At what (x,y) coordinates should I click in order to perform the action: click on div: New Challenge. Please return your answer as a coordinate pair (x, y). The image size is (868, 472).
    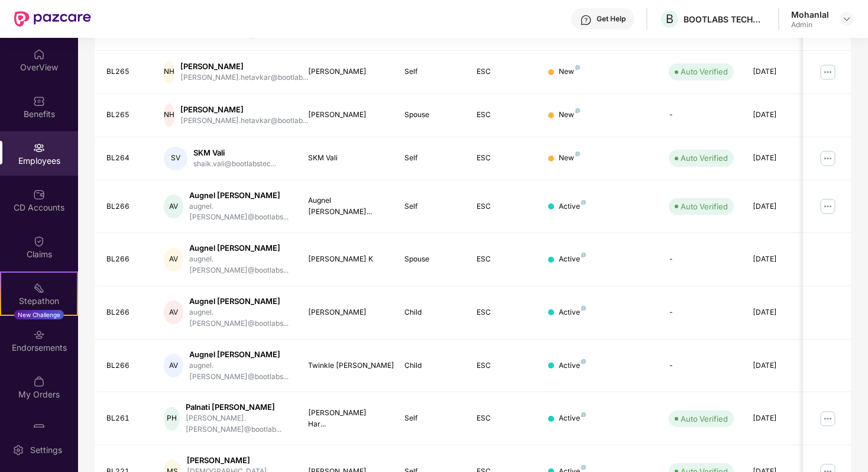
    Looking at the image, I should click on (39, 315).